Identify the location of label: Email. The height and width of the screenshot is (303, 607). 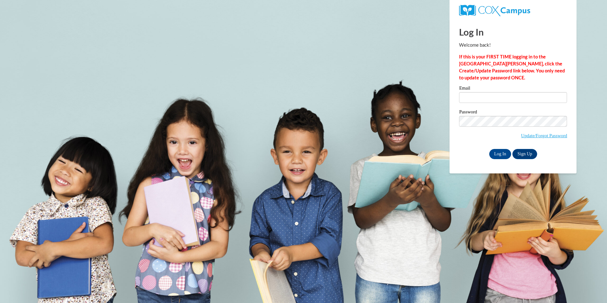
(513, 89).